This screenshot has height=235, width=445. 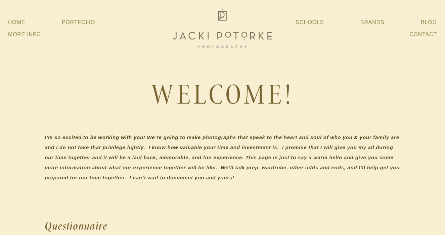 I want to click on a: Schools, so click(x=310, y=22).